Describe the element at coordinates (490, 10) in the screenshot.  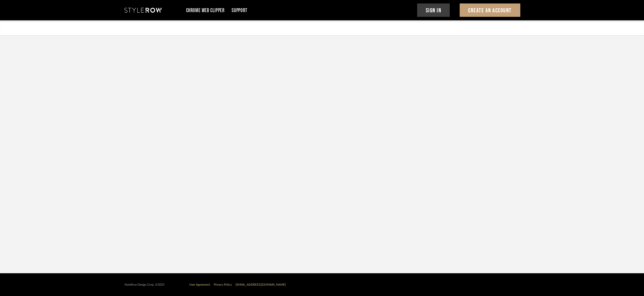
I see `button: Create An Account` at that location.